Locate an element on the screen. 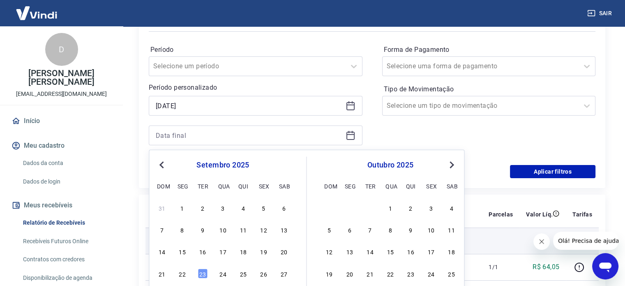  div: setembro 2025 is located at coordinates (223, 165).